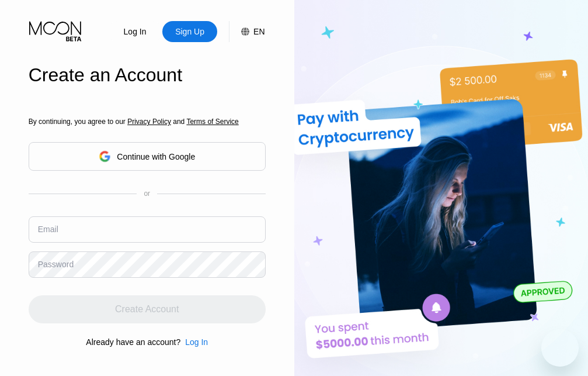 This screenshot has width=588, height=376. I want to click on span: Terms of Service, so click(212, 122).